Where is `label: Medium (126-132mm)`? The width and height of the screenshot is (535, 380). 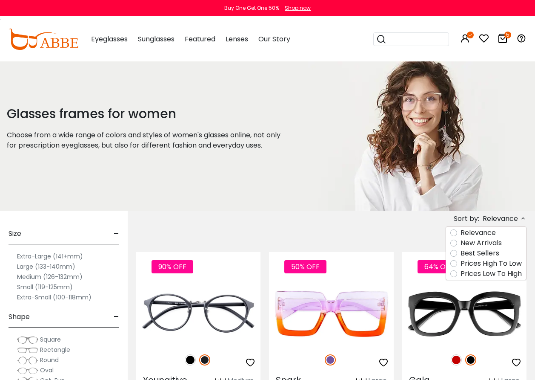 label: Medium (126-132mm) is located at coordinates (50, 276).